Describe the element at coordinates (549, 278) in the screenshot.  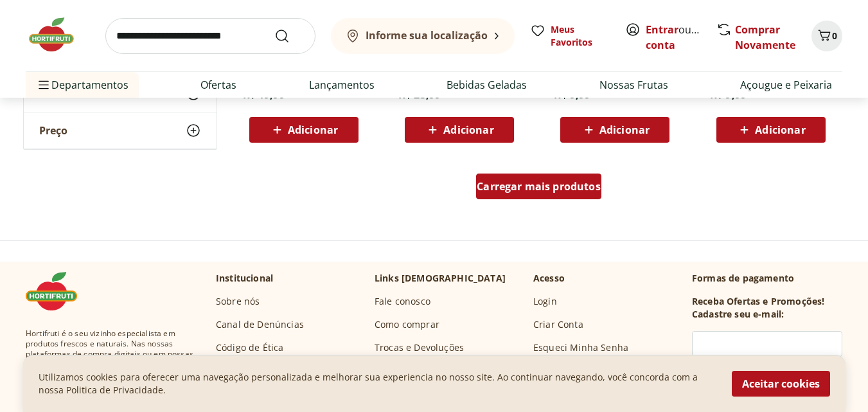
I see `p: Acesso` at that location.